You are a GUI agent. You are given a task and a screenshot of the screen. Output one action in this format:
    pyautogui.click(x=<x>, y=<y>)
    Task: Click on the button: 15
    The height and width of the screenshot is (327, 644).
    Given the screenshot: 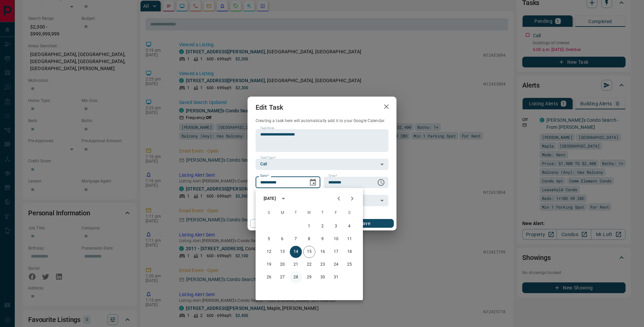 What is the action you would take?
    pyautogui.click(x=309, y=252)
    